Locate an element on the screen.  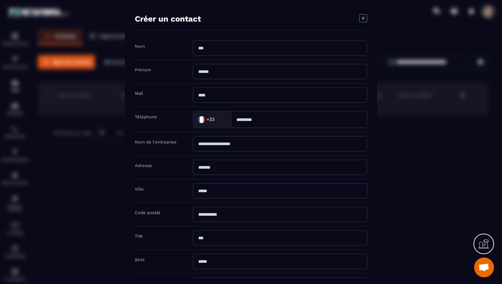
label: Siret is located at coordinates (139, 260).